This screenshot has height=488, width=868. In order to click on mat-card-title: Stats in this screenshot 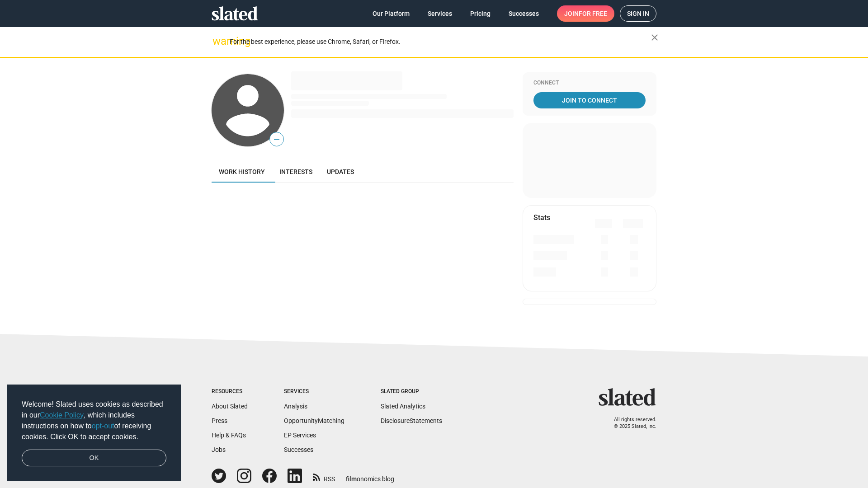, I will do `click(541, 218)`.